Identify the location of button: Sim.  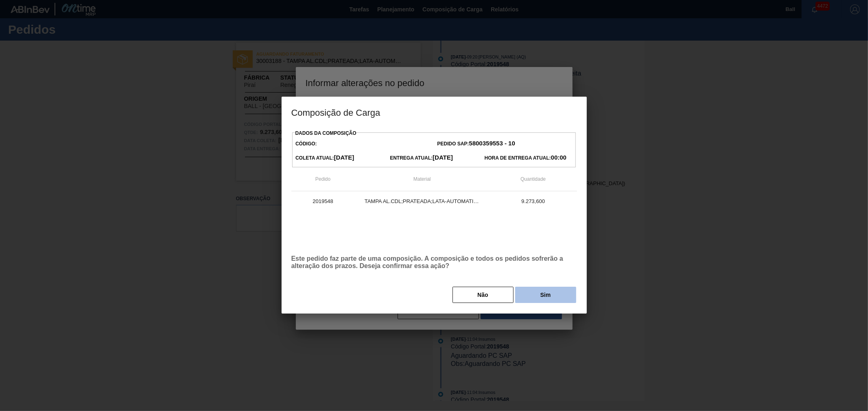
(546, 295).